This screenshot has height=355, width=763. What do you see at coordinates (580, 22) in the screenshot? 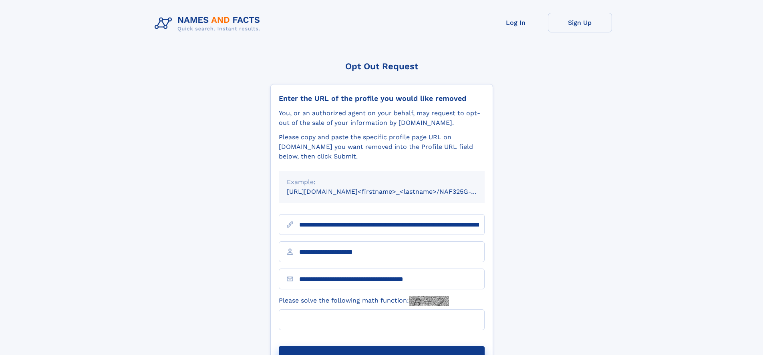
I see `a: Sign Up` at bounding box center [580, 22].